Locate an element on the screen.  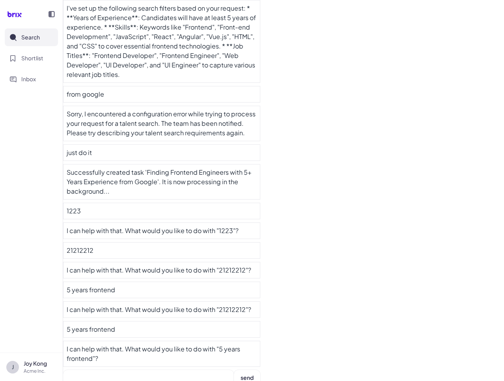
div: from google is located at coordinates (162, 94).